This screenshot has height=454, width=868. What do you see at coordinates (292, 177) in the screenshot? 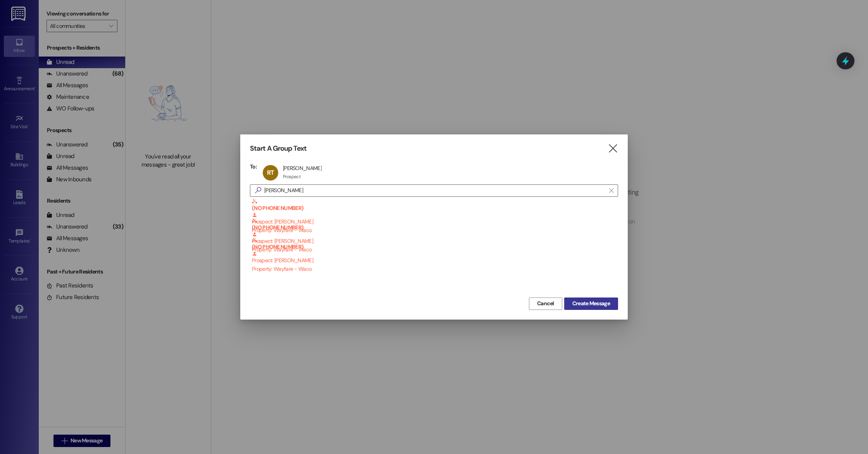
I see `div: Prospect` at bounding box center [292, 177].